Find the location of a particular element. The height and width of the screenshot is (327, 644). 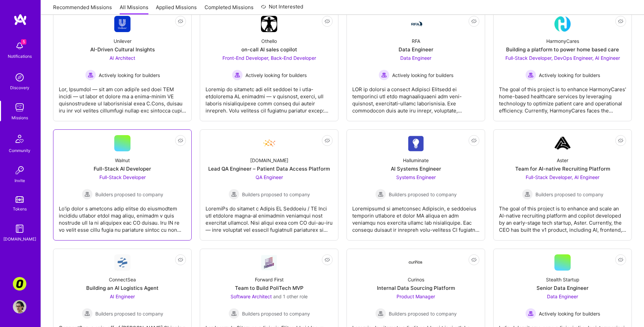

a: All Missions is located at coordinates (134, 9).